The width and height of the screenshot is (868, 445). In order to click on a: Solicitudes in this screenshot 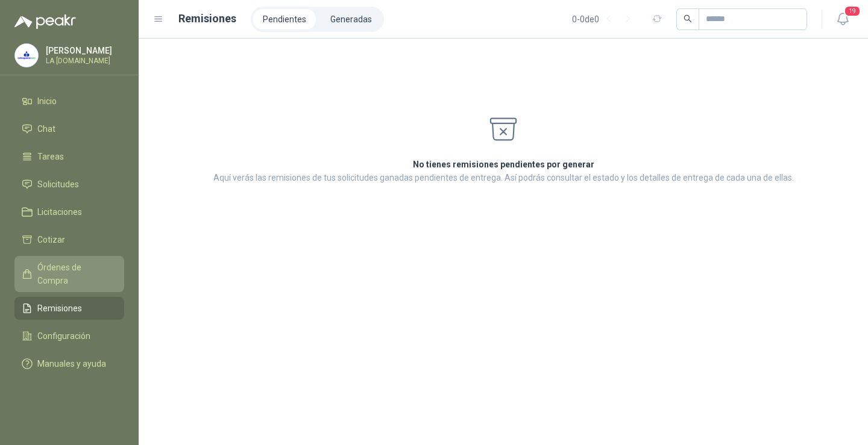, I will do `click(69, 184)`.